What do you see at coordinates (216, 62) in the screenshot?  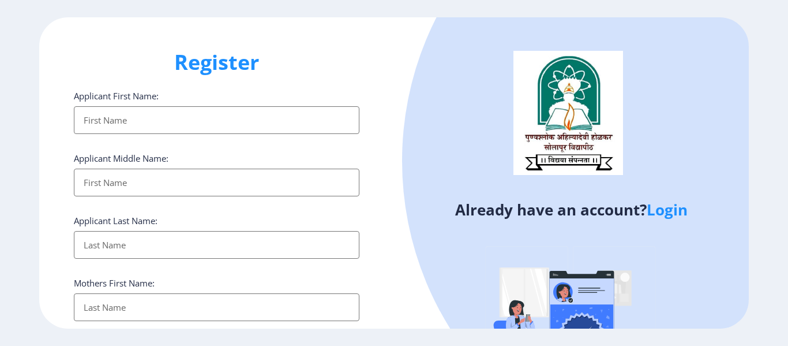 I see `h1: Register` at bounding box center [216, 62].